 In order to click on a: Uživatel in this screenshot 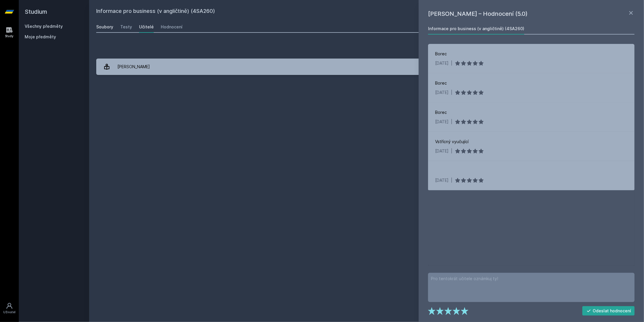, I will do `click(9, 309)`.